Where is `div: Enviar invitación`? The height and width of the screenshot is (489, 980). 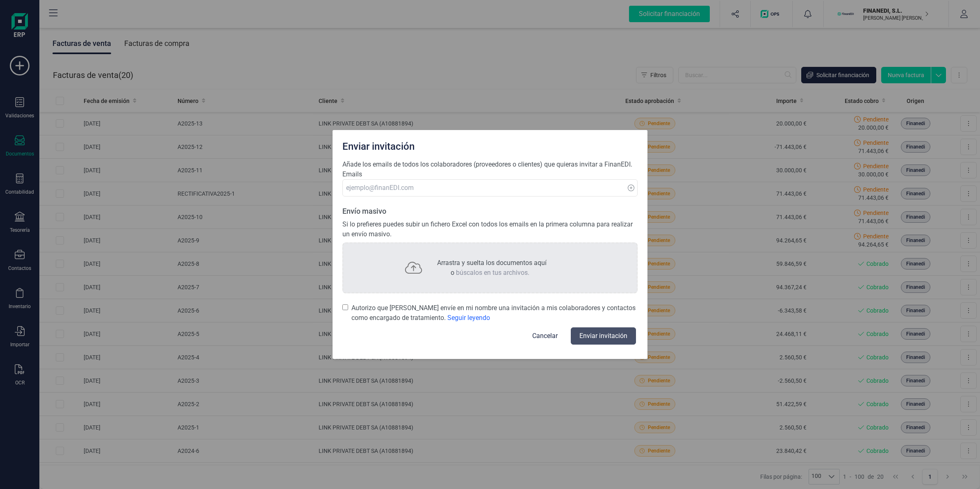
div: Enviar invitación is located at coordinates (490, 145).